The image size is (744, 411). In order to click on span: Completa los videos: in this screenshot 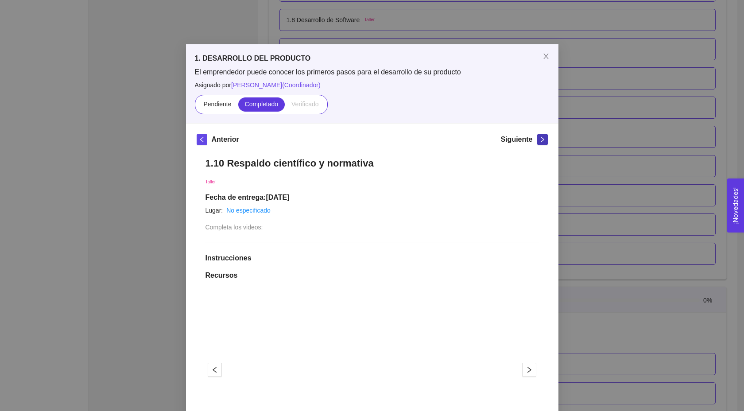, I will do `click(234, 227)`.